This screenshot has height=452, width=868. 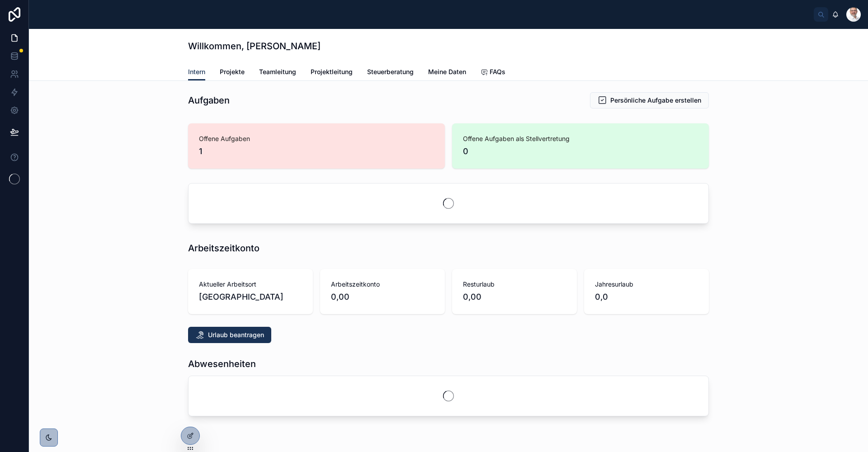 I want to click on span: 0,0, so click(x=646, y=297).